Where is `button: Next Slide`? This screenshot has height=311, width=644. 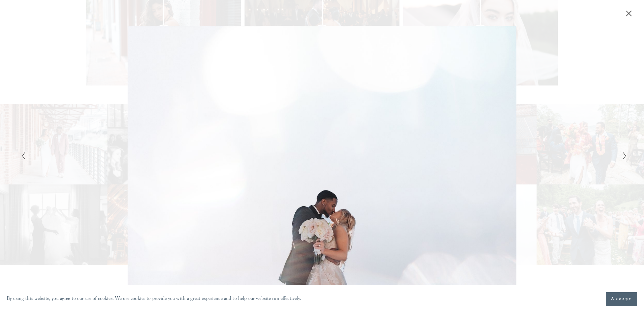 button: Next Slide is located at coordinates (623, 155).